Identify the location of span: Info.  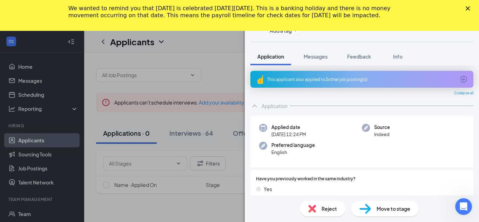
(398, 56).